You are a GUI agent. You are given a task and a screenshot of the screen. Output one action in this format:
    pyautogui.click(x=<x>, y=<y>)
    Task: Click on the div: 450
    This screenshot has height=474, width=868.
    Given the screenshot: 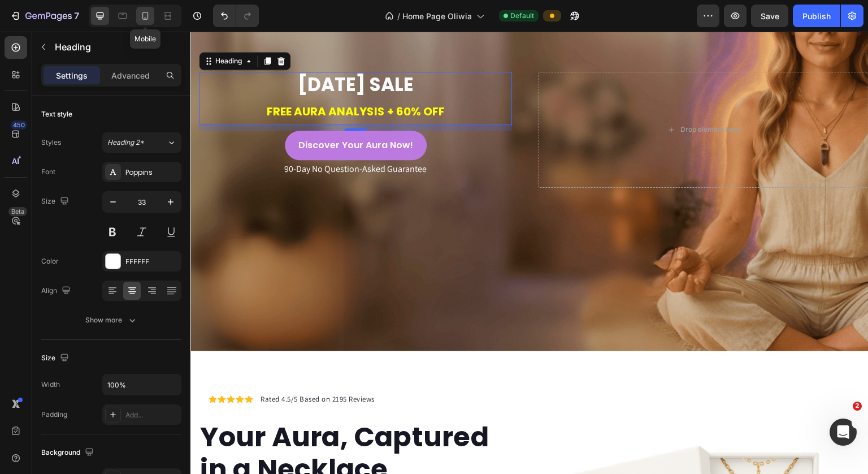 What is the action you would take?
    pyautogui.click(x=18, y=125)
    